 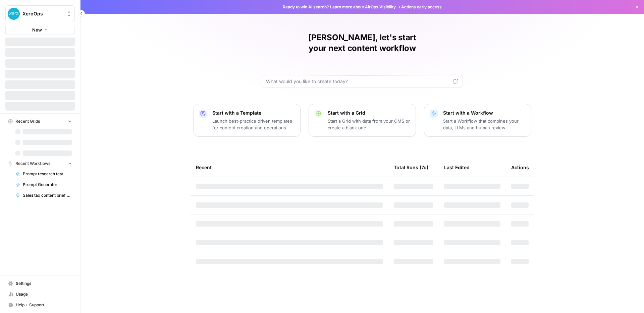 I want to click on button: New, so click(x=40, y=30).